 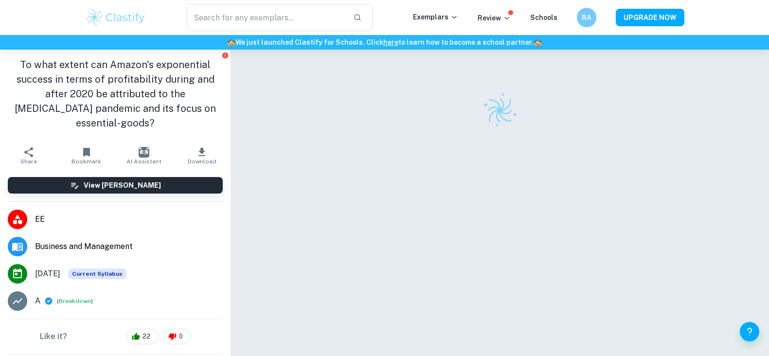 What do you see at coordinates (75, 301) in the screenshot?
I see `button: Breakdown` at bounding box center [75, 301].